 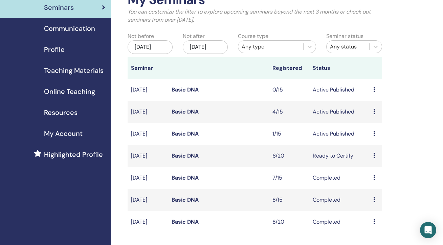 I want to click on span: Seminars, so click(x=59, y=7).